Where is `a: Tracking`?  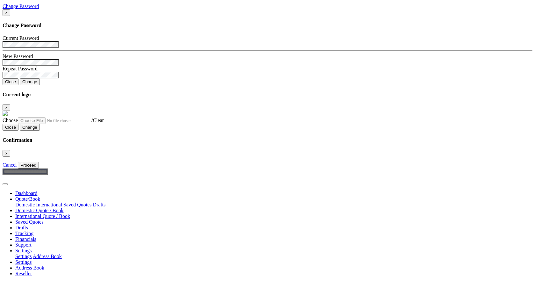 a: Tracking is located at coordinates (24, 233).